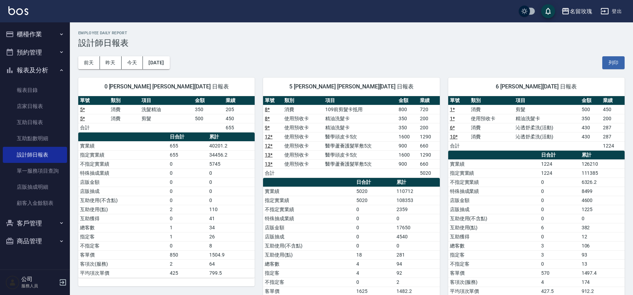 The image size is (633, 295). Describe the element at coordinates (560, 173) in the screenshot. I see `td: 1224` at that location.